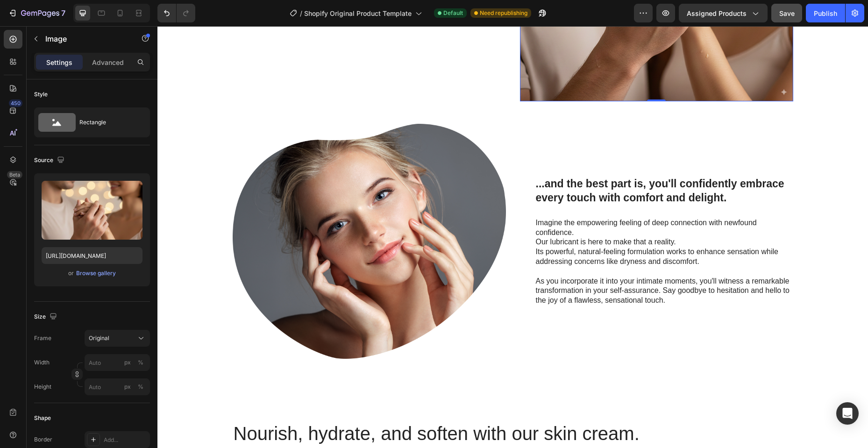  Describe the element at coordinates (211, 215) in the screenshot. I see `img: gempages_585880887531406019-a1744452-8a29-43d0-bf8e-412c8a27ce66.png` at that location.